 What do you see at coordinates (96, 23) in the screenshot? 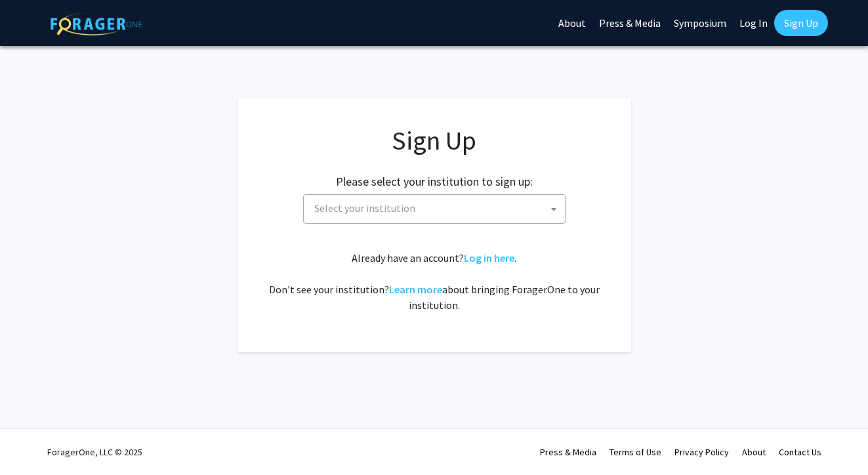
I see `img: ForagerOne Logo` at bounding box center [96, 23].